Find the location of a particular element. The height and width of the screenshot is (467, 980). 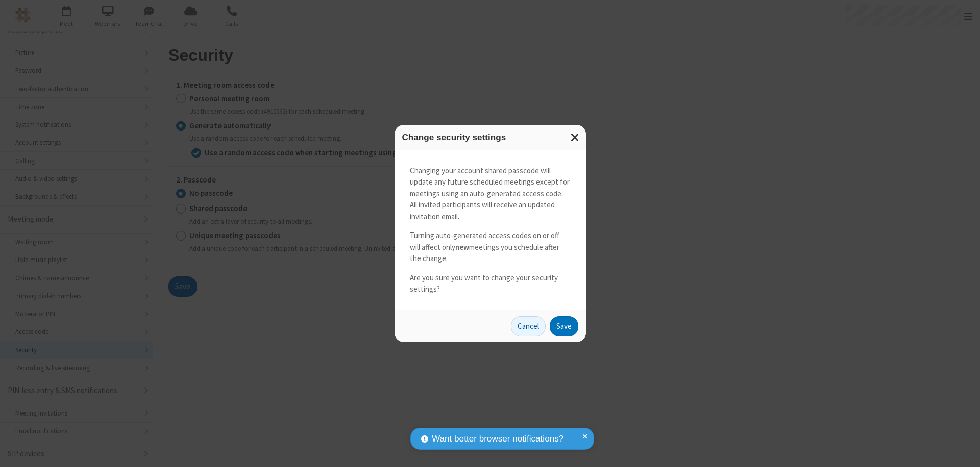

p: Changing your account shared passcode will update any future scheduled meetings except for meetin... is located at coordinates (490, 194).